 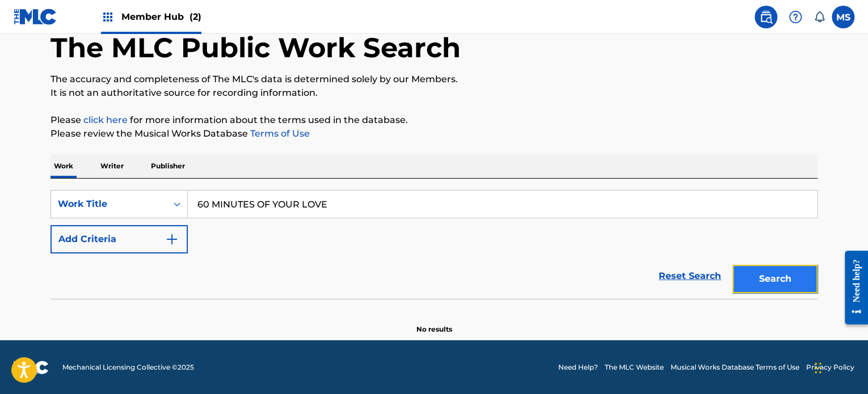 What do you see at coordinates (830, 368) in the screenshot?
I see `a: Privacy Policy` at bounding box center [830, 368].